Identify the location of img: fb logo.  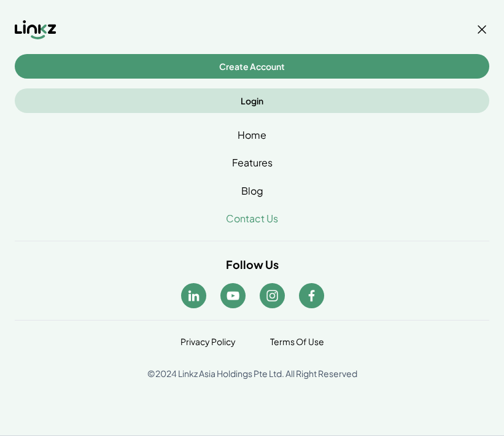
(312, 296).